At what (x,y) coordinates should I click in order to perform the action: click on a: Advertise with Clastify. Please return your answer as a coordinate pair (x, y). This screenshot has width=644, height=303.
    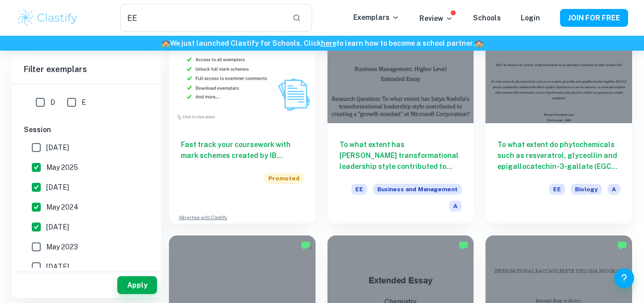
    Looking at the image, I should click on (203, 218).